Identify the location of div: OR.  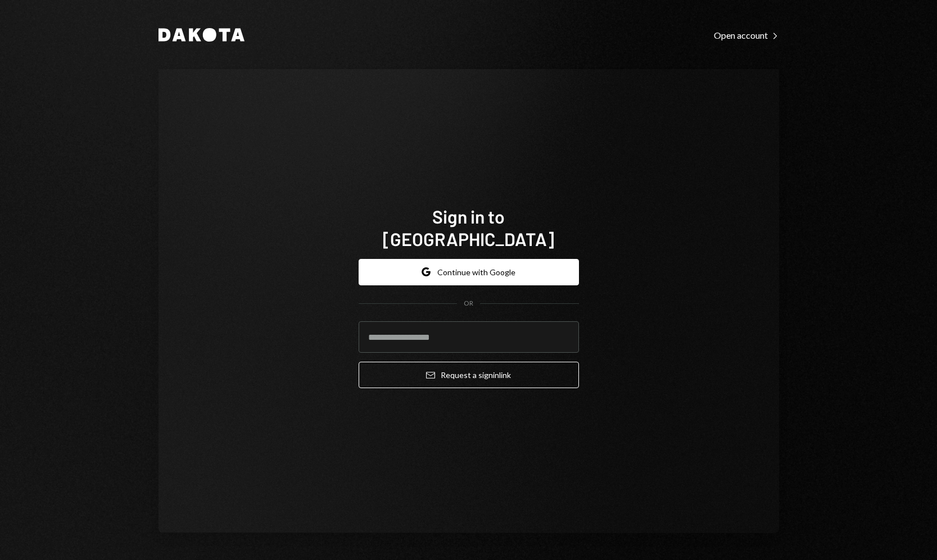
(468, 304).